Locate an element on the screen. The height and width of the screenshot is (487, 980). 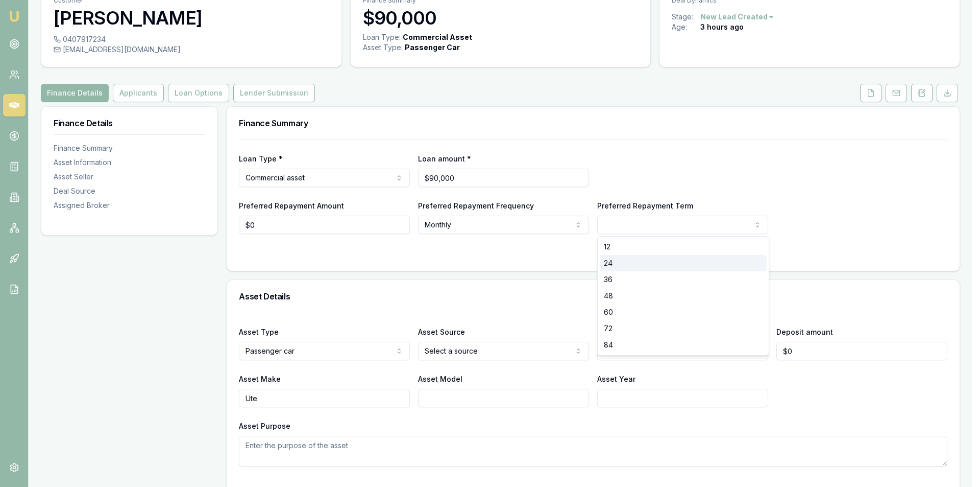
span: 48 is located at coordinates (609, 296).